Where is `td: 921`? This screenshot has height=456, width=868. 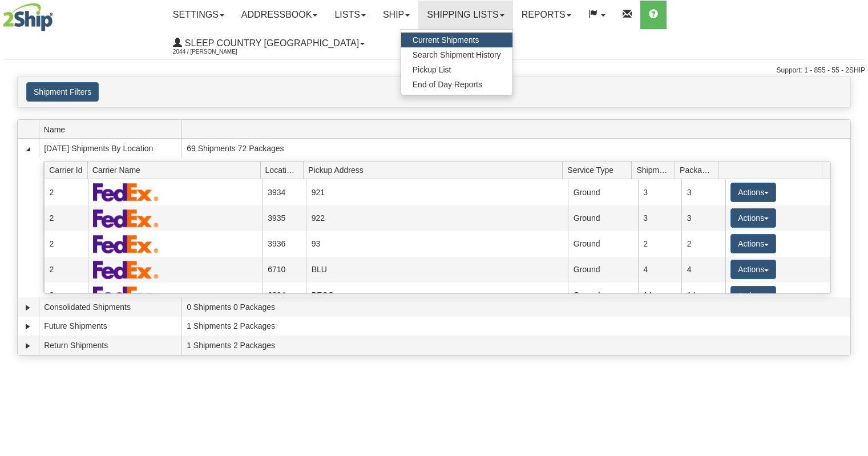 td: 921 is located at coordinates (437, 192).